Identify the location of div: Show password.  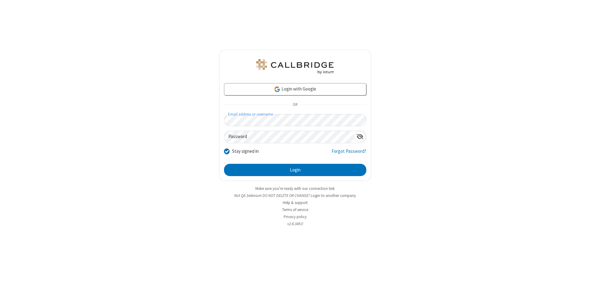
(360, 137).